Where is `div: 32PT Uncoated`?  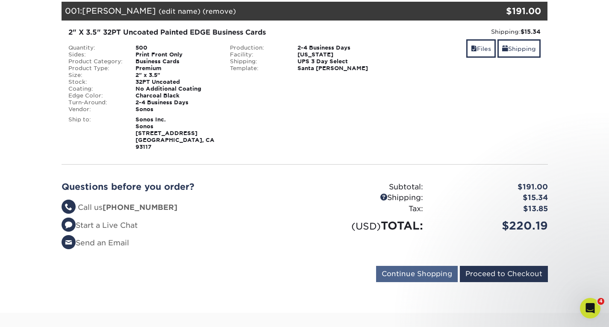 div: 32PT Uncoated is located at coordinates (176, 82).